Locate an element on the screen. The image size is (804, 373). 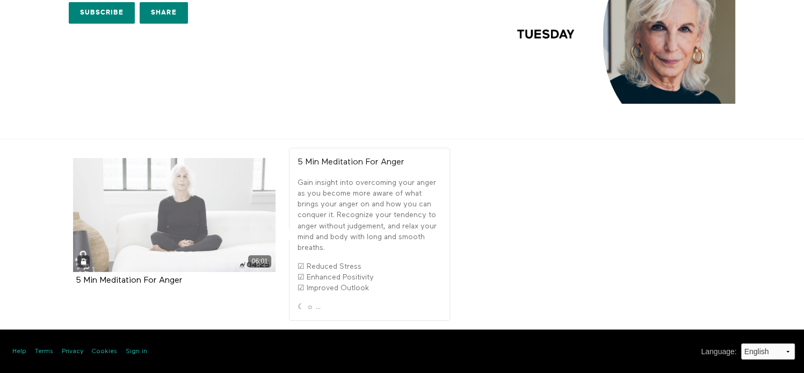
a: Sign in is located at coordinates (136, 351).